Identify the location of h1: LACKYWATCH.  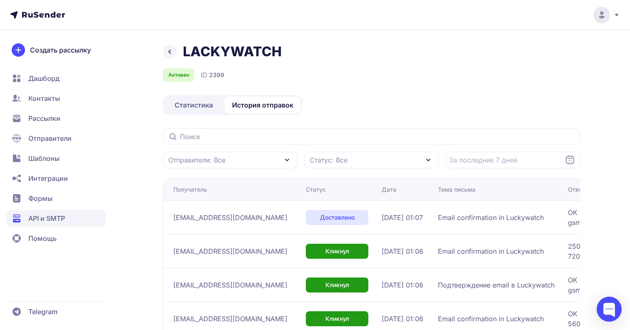
(232, 52).